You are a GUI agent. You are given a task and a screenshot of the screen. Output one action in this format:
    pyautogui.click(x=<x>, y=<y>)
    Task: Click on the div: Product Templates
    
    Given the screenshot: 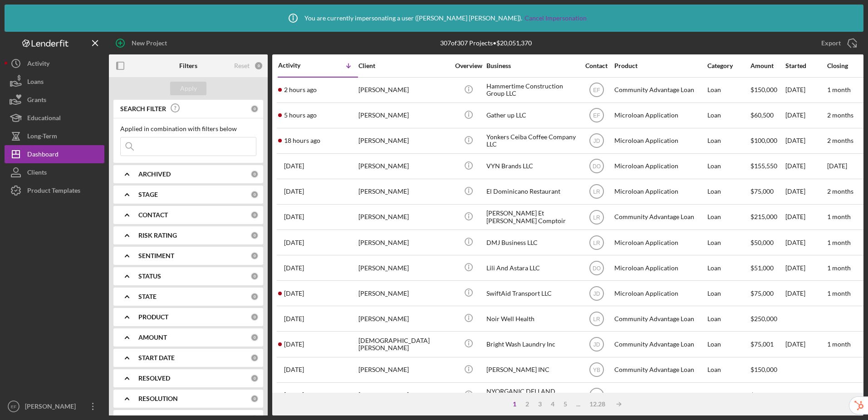 What is the action you would take?
    pyautogui.click(x=53, y=191)
    